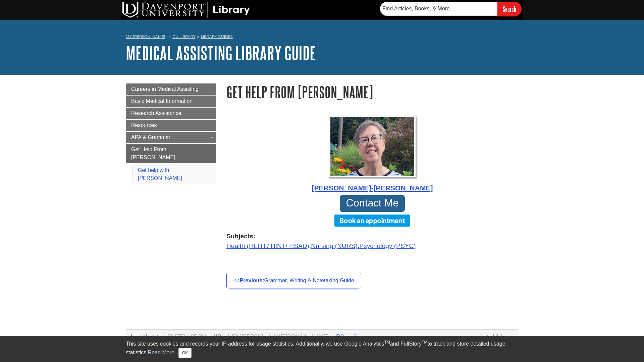 The height and width of the screenshot is (362, 644). I want to click on a: Print Page, so click(351, 337).